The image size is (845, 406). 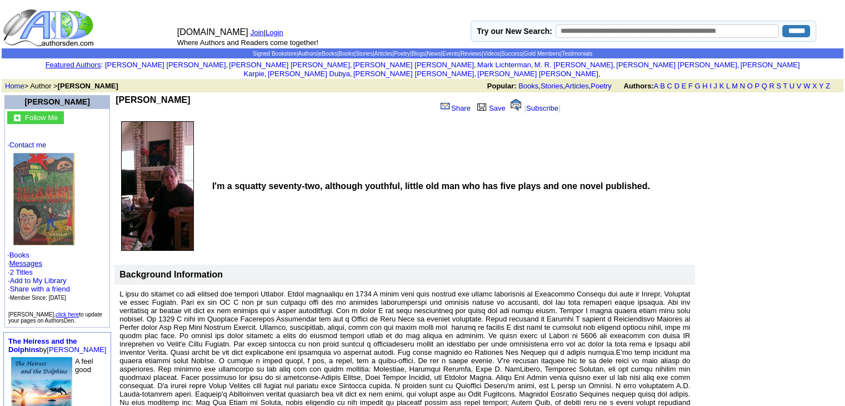 I want to click on a: Add to My Library, so click(x=38, y=280).